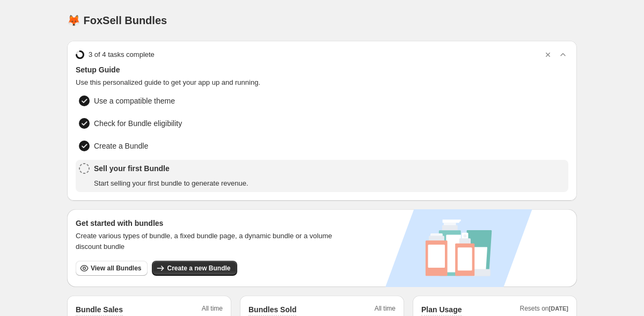  I want to click on span: View all Bundles, so click(116, 268).